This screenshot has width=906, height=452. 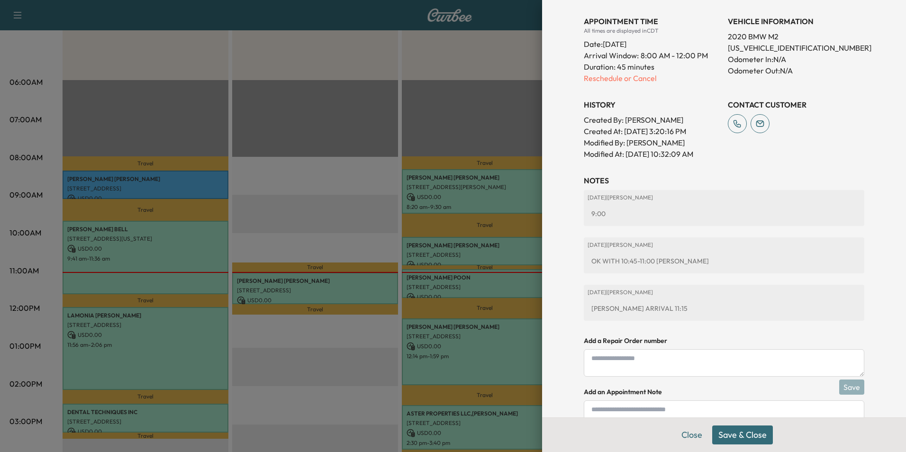 I want to click on h3: History, so click(x=652, y=105).